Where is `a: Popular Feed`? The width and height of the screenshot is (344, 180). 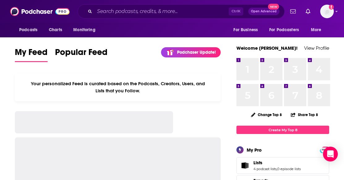
a: Popular Feed is located at coordinates (81, 54).